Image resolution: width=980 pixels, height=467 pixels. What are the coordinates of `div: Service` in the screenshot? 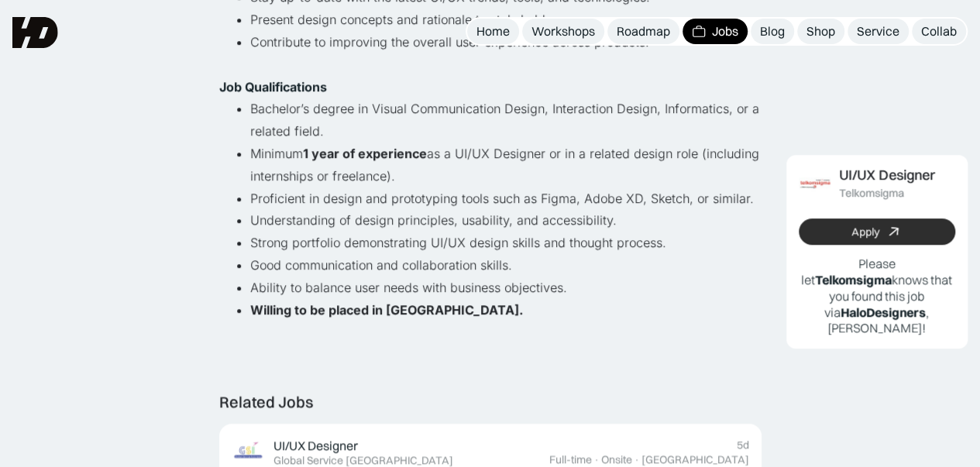 It's located at (878, 31).